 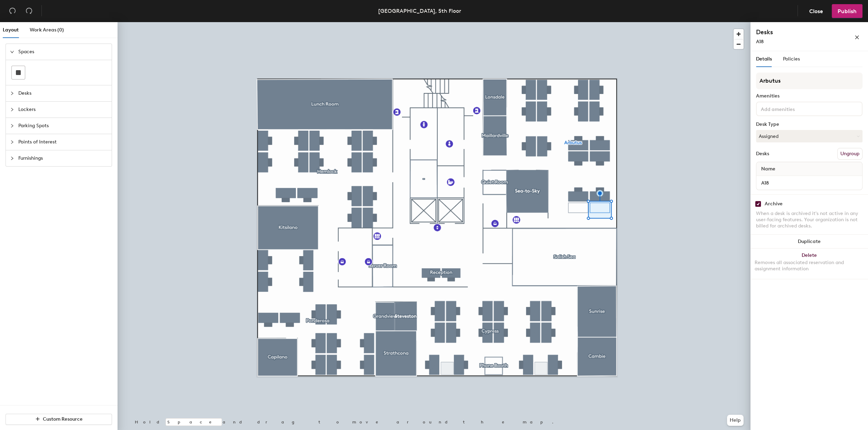 What do you see at coordinates (790, 108) in the screenshot?
I see `input: Add amenities` at bounding box center [790, 108].